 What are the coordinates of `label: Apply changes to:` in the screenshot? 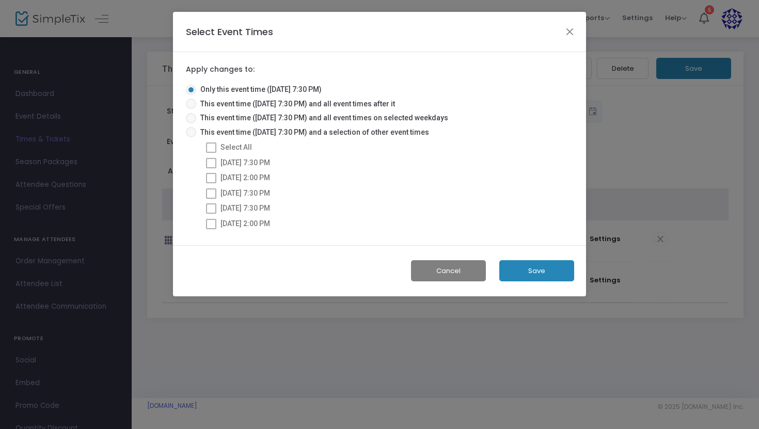 It's located at (220, 70).